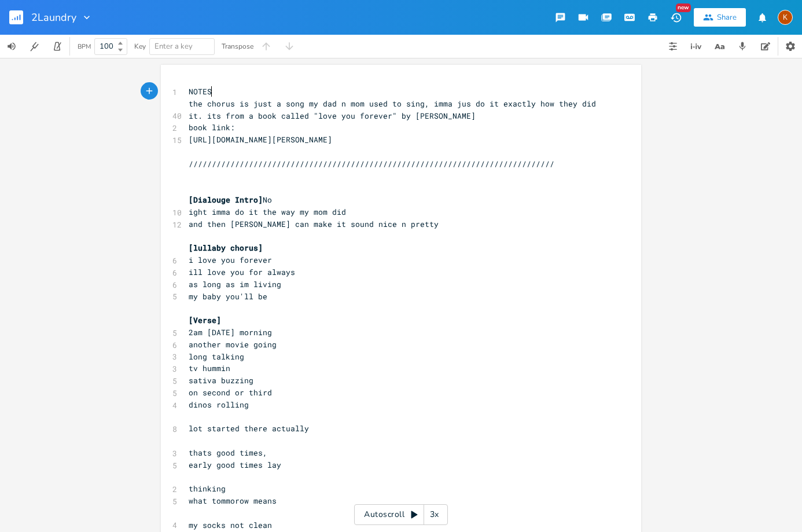 This screenshot has width=802, height=532. I want to click on span: [Dialouge Intro], so click(225, 200).